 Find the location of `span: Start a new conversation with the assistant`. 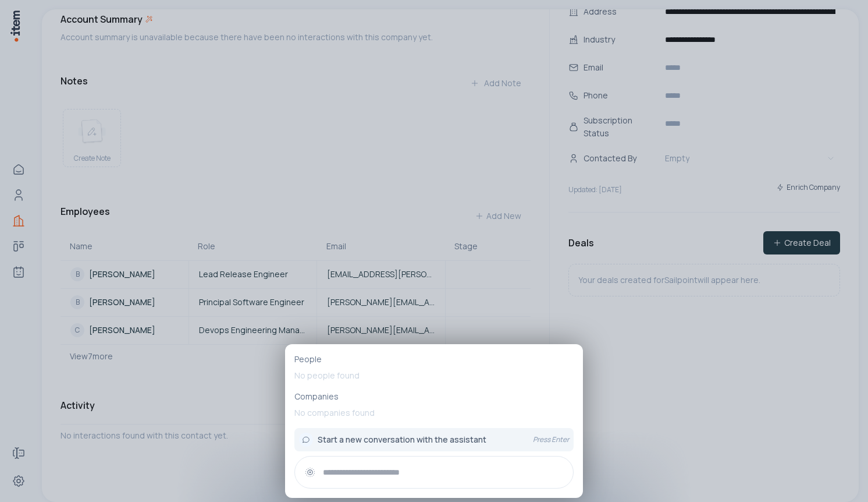

span: Start a new conversation with the assistant is located at coordinates (402, 440).